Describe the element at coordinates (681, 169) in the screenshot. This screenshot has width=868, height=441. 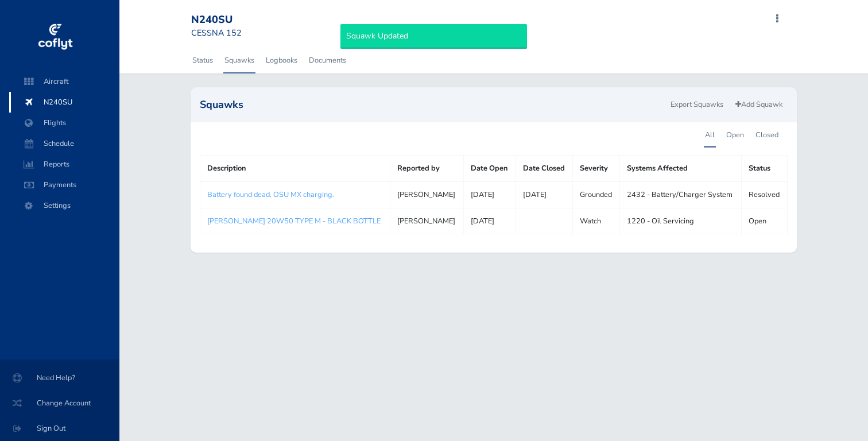
I see `th: Systems Affected` at that location.